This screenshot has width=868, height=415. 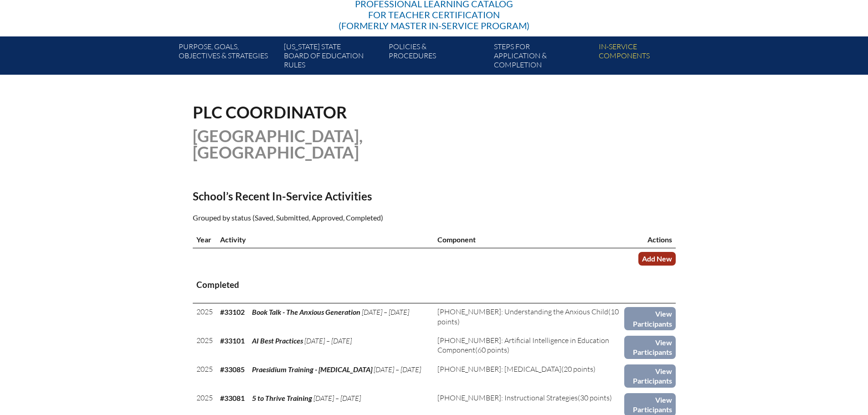 I want to click on b: #33081, so click(x=232, y=398).